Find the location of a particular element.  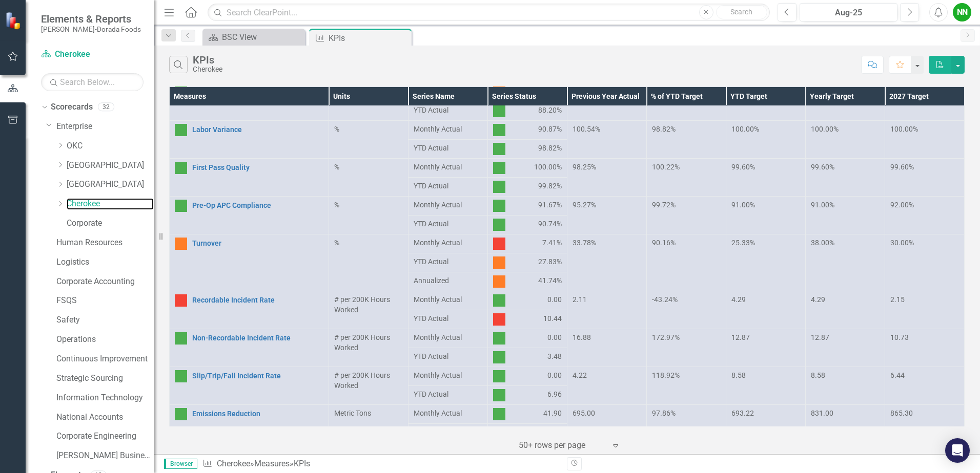

span: Browser is located at coordinates (180, 464).